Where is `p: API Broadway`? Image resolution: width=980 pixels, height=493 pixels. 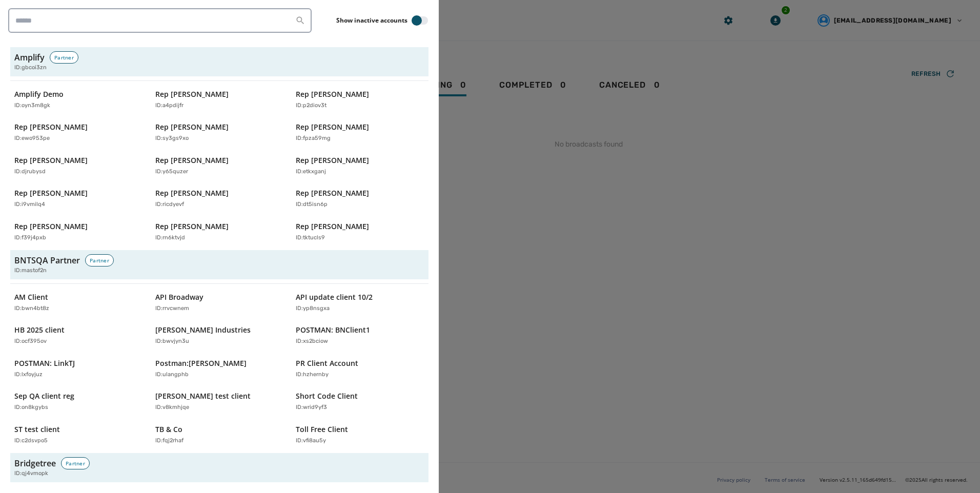
p: API Broadway is located at coordinates (180, 297).